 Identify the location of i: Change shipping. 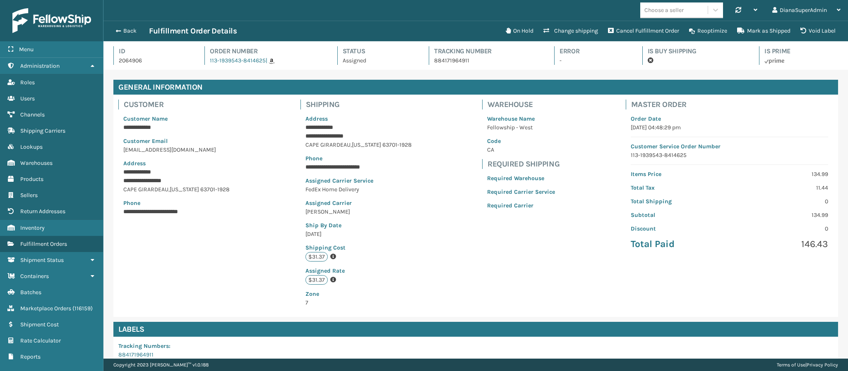
(546, 31).